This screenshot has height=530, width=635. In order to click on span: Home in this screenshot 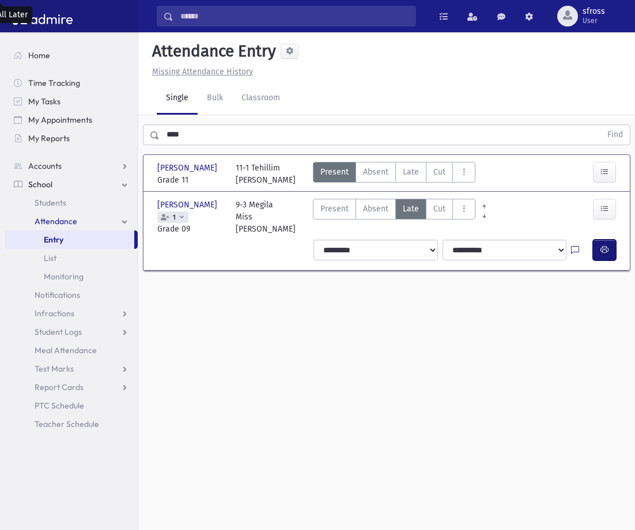, I will do `click(39, 55)`.